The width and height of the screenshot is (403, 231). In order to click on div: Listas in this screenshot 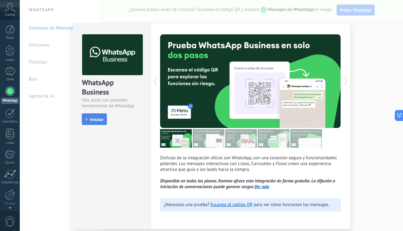, I will do `click(10, 143)`.